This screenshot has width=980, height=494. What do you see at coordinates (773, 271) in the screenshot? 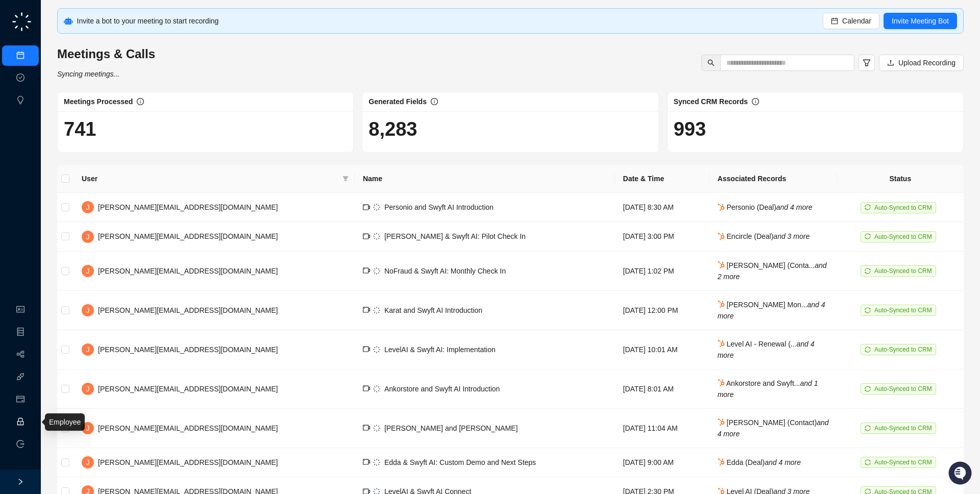
I see `i: and 2 more` at bounding box center [773, 271].